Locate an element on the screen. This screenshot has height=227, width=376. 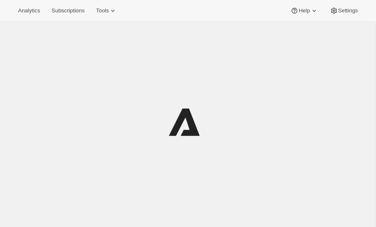
button: Tools is located at coordinates (106, 11).